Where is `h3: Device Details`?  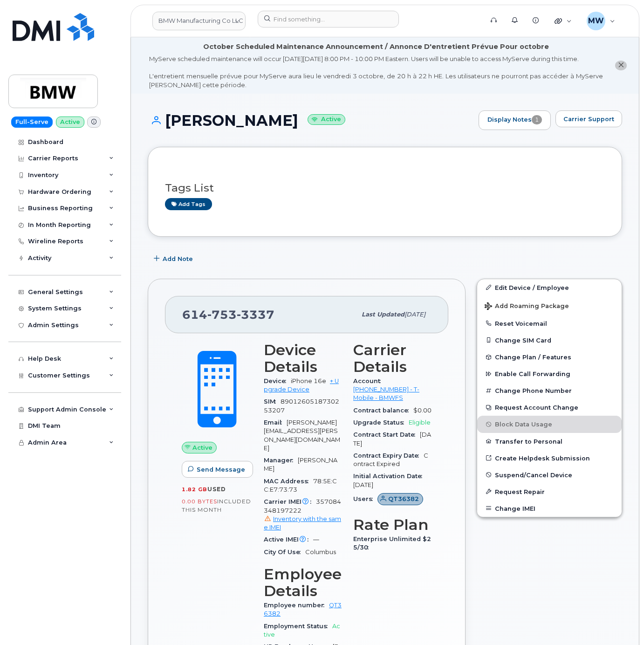 h3: Device Details is located at coordinates (303, 358).